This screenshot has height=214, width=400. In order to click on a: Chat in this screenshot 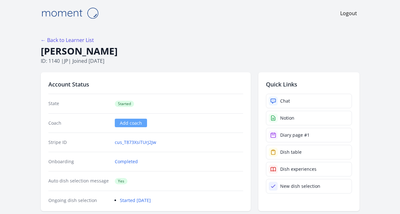, I will do `click(309, 101)`.